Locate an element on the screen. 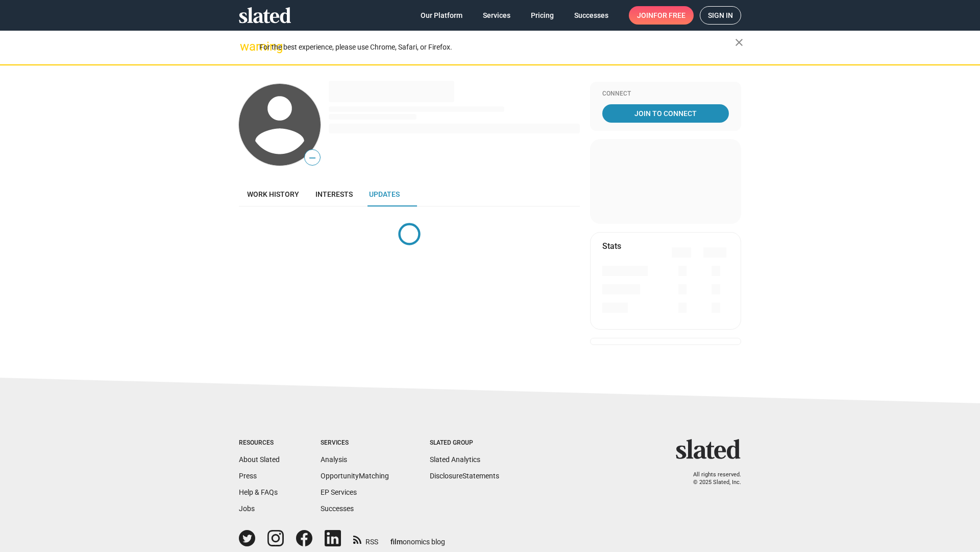 The image size is (980, 552). a: Join To Connect is located at coordinates (666, 113).